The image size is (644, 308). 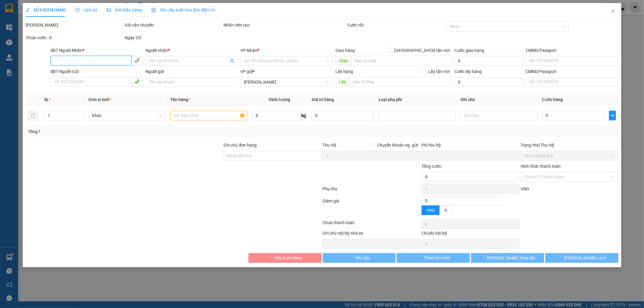 I want to click on span: SỬA ĐƠN HÀNG, so click(x=46, y=10).